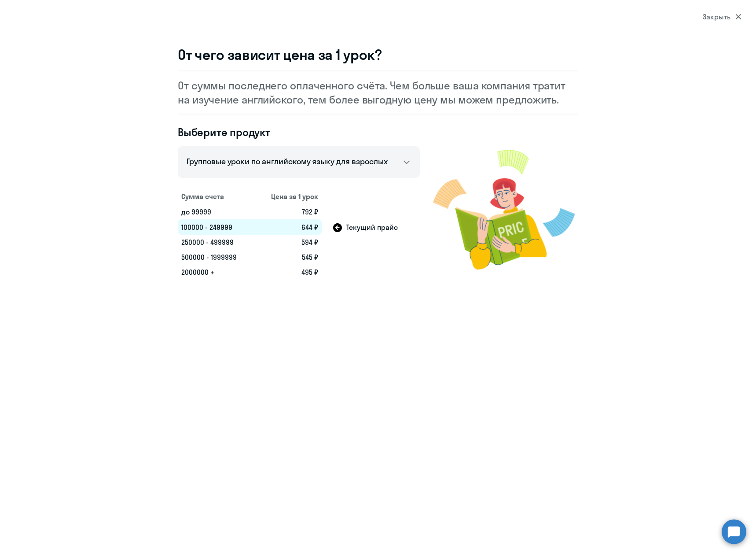 This screenshot has width=756, height=554. What do you see at coordinates (288, 257) in the screenshot?
I see `td: 545 ₽` at bounding box center [288, 257].